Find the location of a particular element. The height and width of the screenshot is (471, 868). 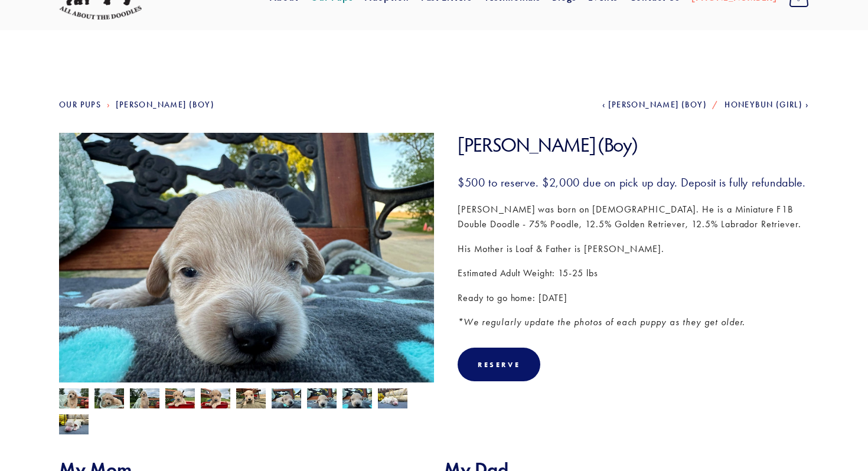

em: *We regularly update the photos of each puppy as they get older. is located at coordinates (601, 322).